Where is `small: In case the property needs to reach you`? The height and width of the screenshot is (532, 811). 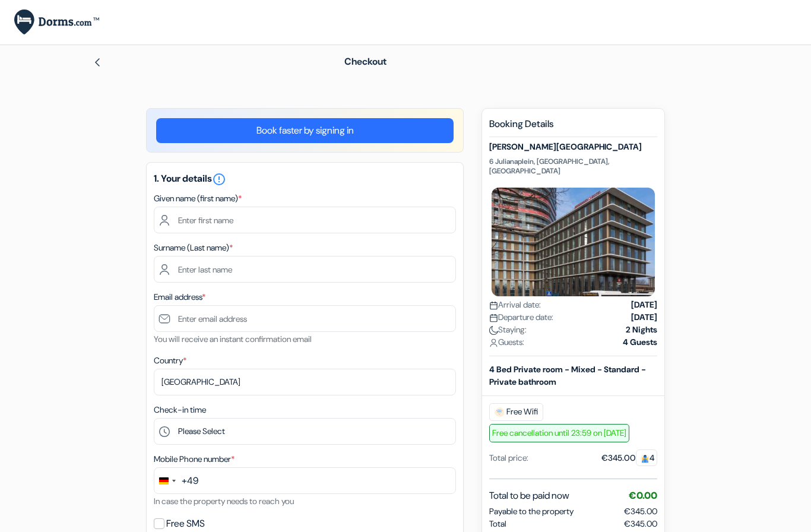
small: In case the property needs to reach you is located at coordinates (224, 501).